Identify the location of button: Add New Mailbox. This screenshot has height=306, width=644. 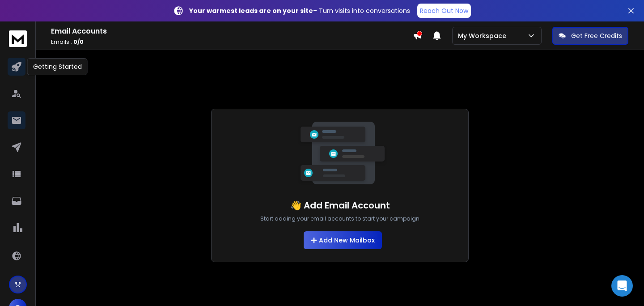
(343, 240).